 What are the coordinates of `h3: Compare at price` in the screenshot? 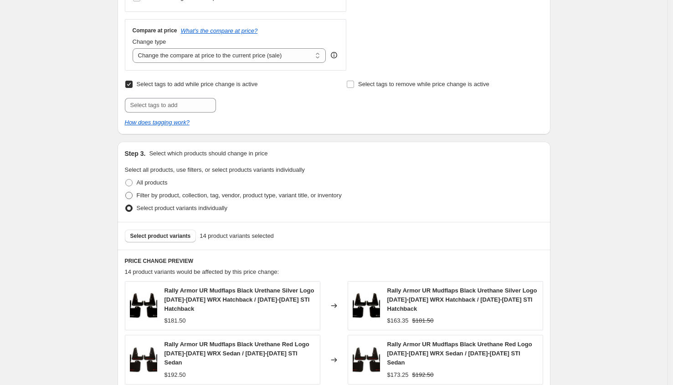 It's located at (155, 31).